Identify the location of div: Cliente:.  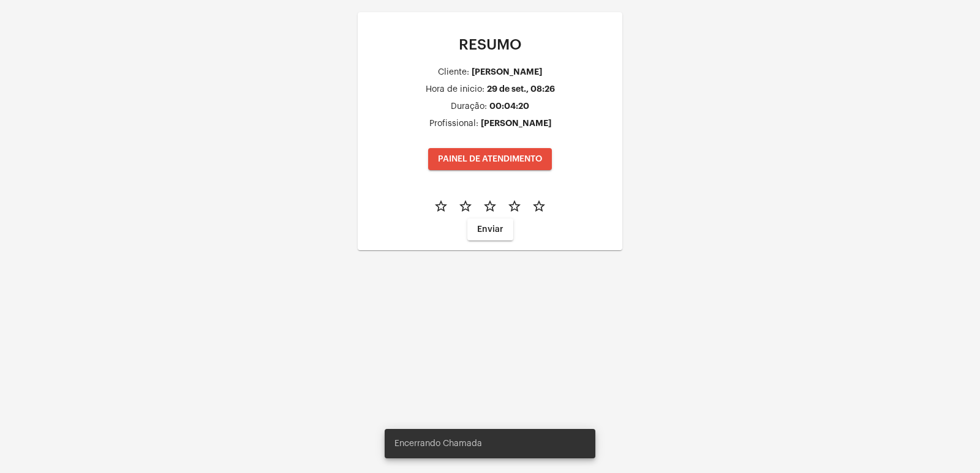
(453, 72).